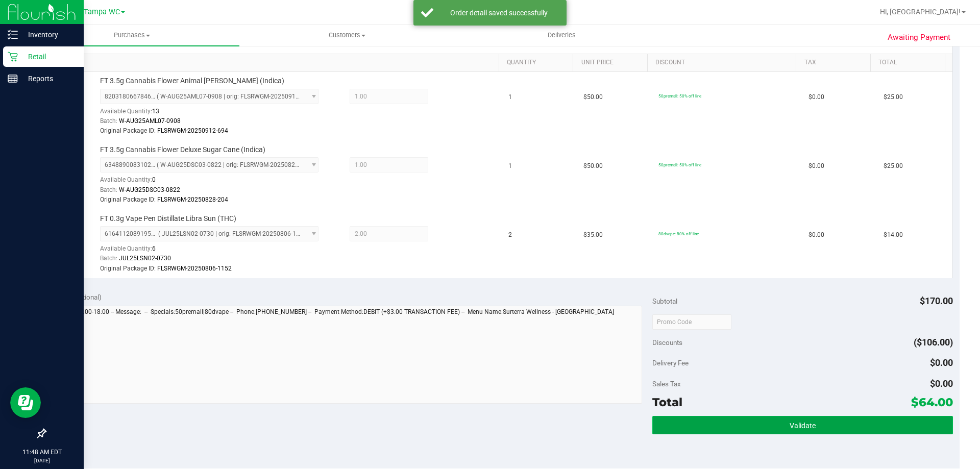 The image size is (980, 469). Describe the element at coordinates (893, 234) in the screenshot. I see `span: $14.00` at that location.